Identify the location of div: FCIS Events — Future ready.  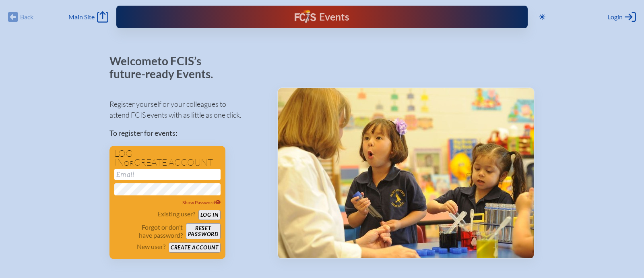
(321, 17).